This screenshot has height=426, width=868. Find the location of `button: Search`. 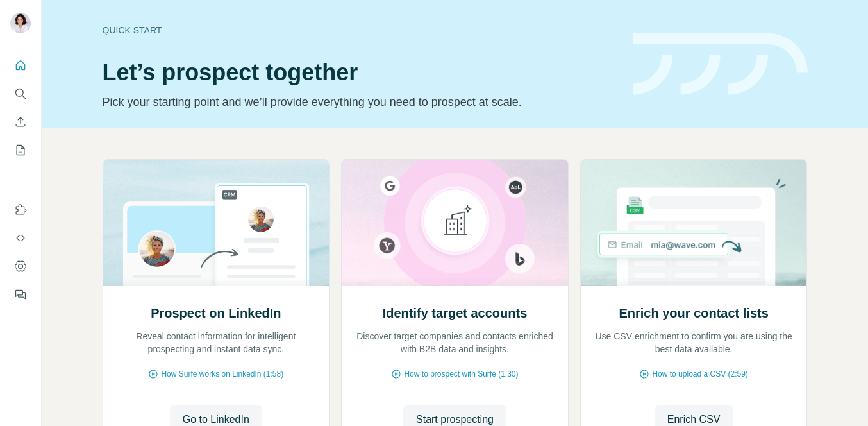

button: Search is located at coordinates (20, 93).